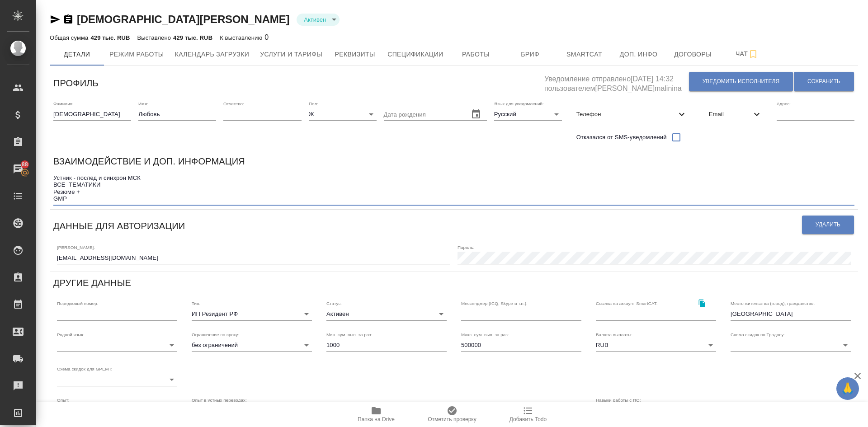  Describe the element at coordinates (70, 335) in the screenshot. I see `label: Родной язык:` at that location.